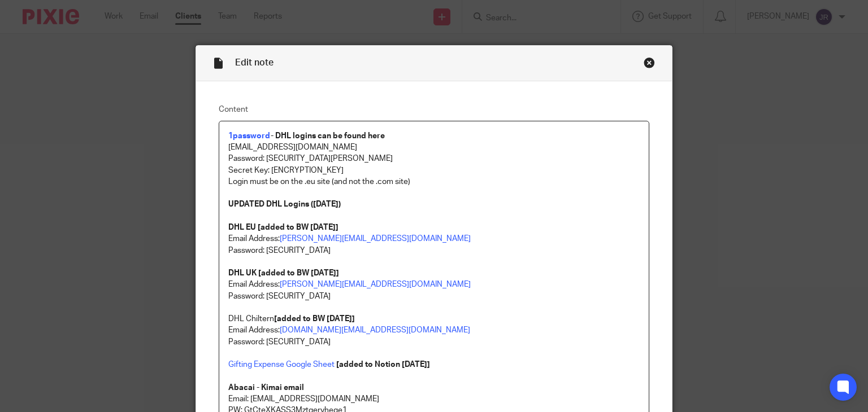  Describe the element at coordinates (649, 63) in the screenshot. I see `div: Close this dialog window` at that location.